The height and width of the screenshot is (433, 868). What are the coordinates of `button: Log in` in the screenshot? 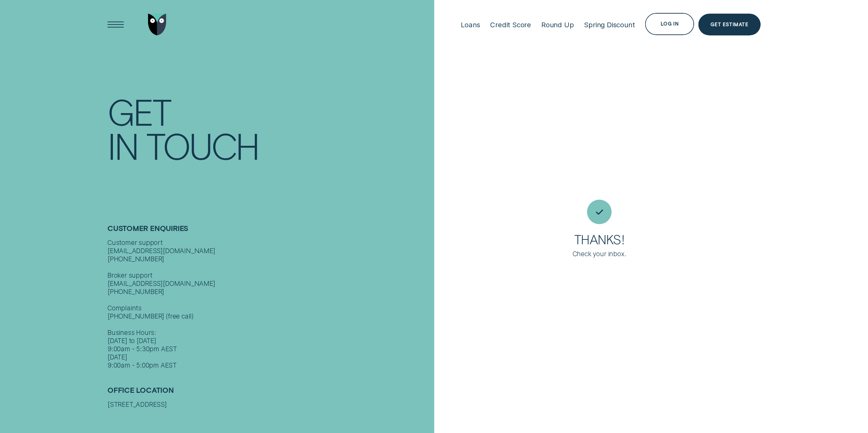 It's located at (670, 24).